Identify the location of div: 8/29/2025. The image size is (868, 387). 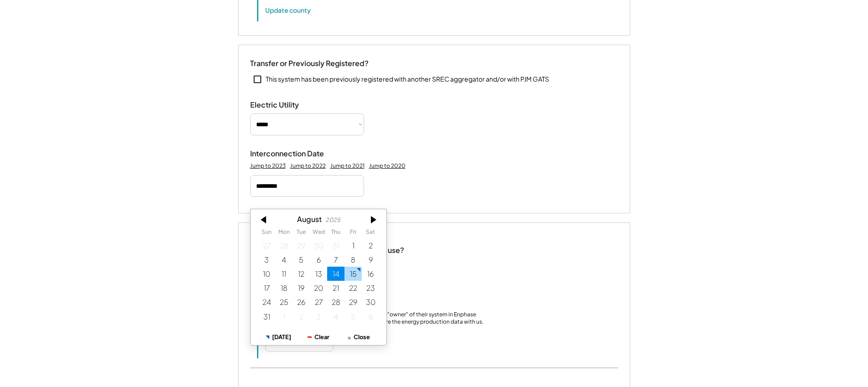
(353, 302).